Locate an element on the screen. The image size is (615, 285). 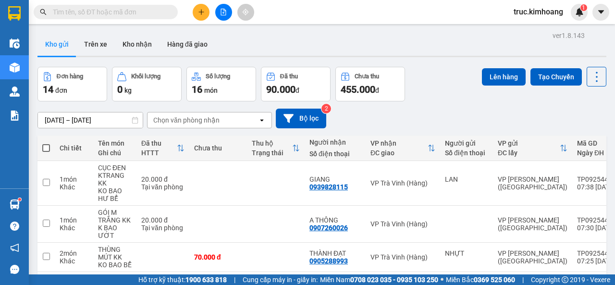
div: NHỰT is located at coordinates (467, 253).